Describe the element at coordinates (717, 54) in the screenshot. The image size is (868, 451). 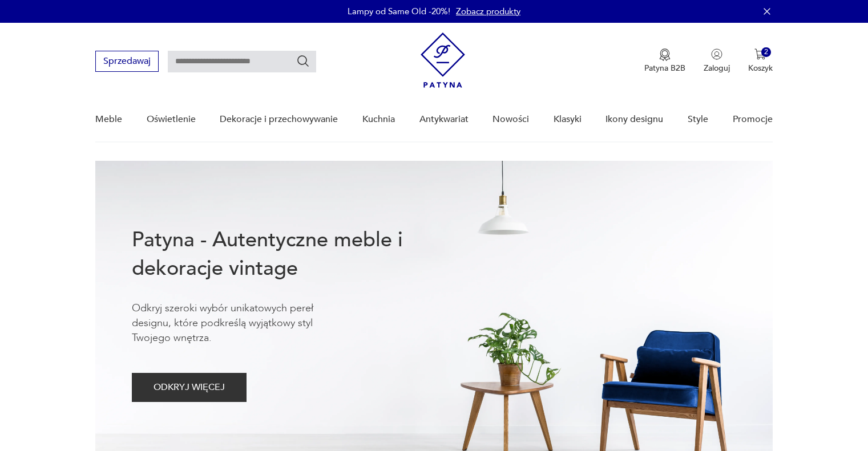
I see `img: Ikonka użytkownika` at that location.